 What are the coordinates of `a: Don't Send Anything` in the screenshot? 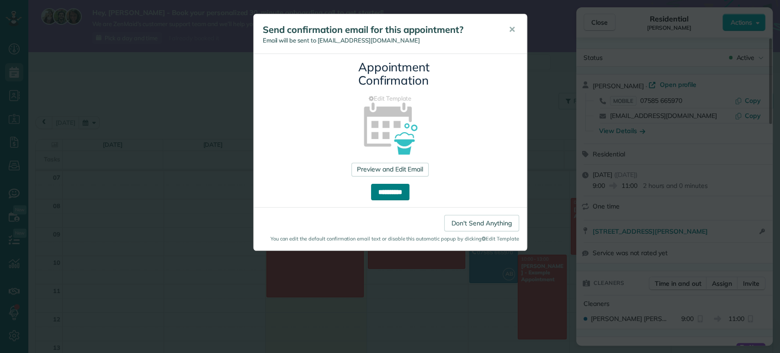 It's located at (481, 223).